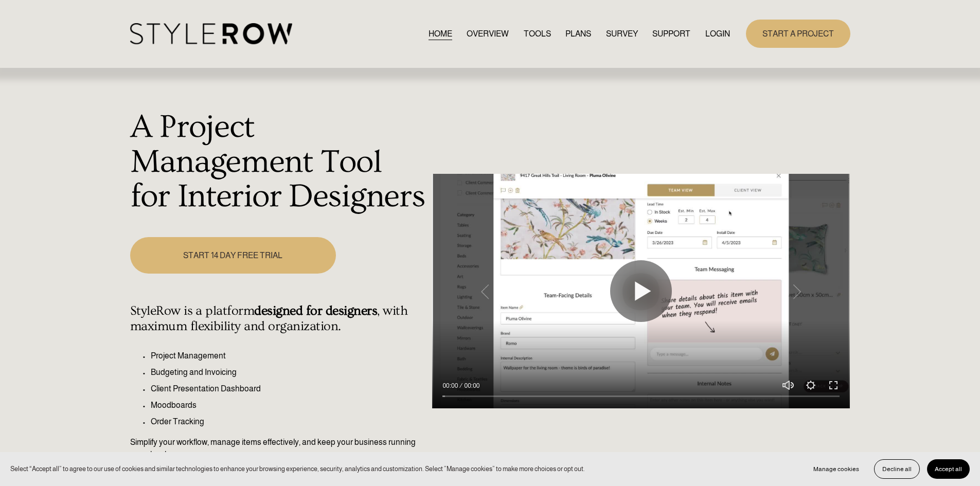 This screenshot has width=980, height=486. What do you see at coordinates (288, 422) in the screenshot?
I see `p: Order Tracking` at bounding box center [288, 422].